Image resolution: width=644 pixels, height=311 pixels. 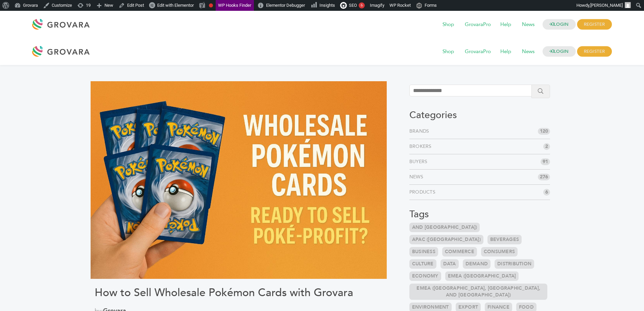 What do you see at coordinates (546, 192) in the screenshot?
I see `span: 6` at bounding box center [546, 192].